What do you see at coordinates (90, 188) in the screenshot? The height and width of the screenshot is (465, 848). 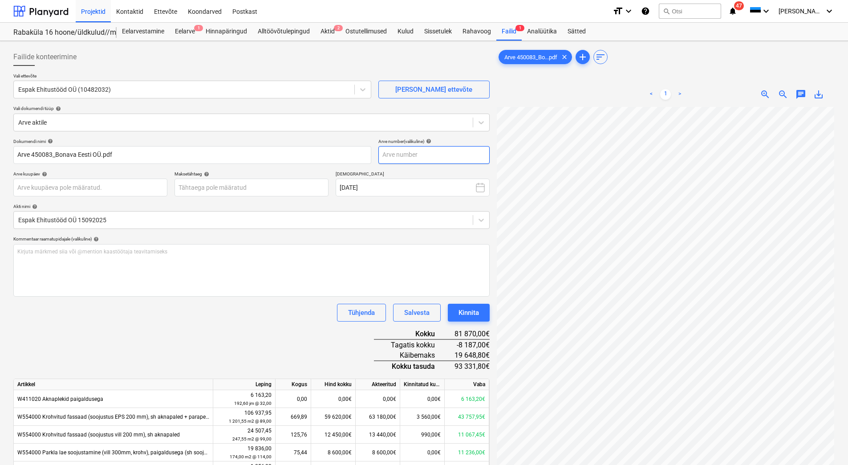 I see `input: Arve kuupäeva pole määratud.` at bounding box center [90, 188].